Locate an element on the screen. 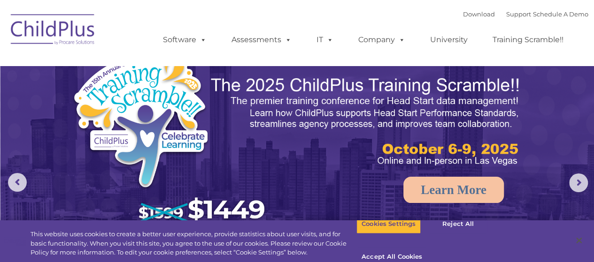  img: ChildPlus by Procare Solutions is located at coordinates (53, 31).